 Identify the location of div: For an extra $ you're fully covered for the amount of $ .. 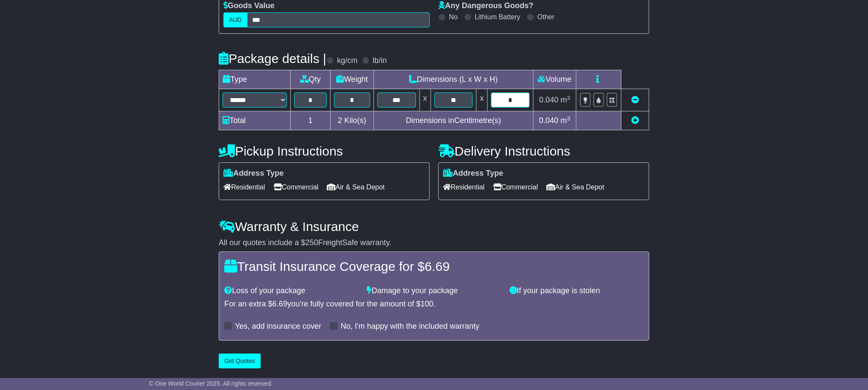
(434, 305).